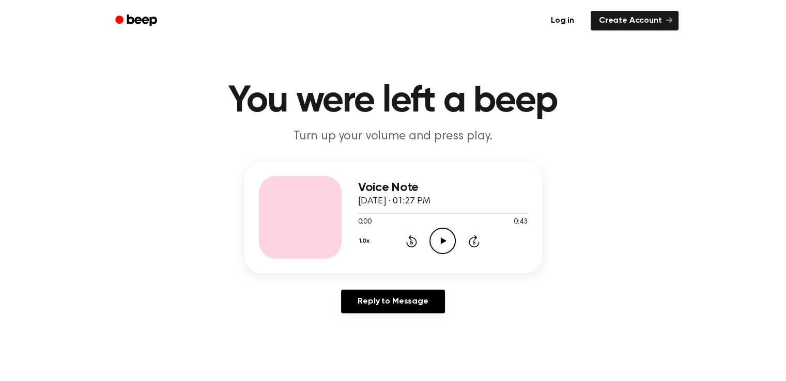 The height and width of the screenshot is (381, 786). I want to click on button: 1.0x, so click(366, 241).